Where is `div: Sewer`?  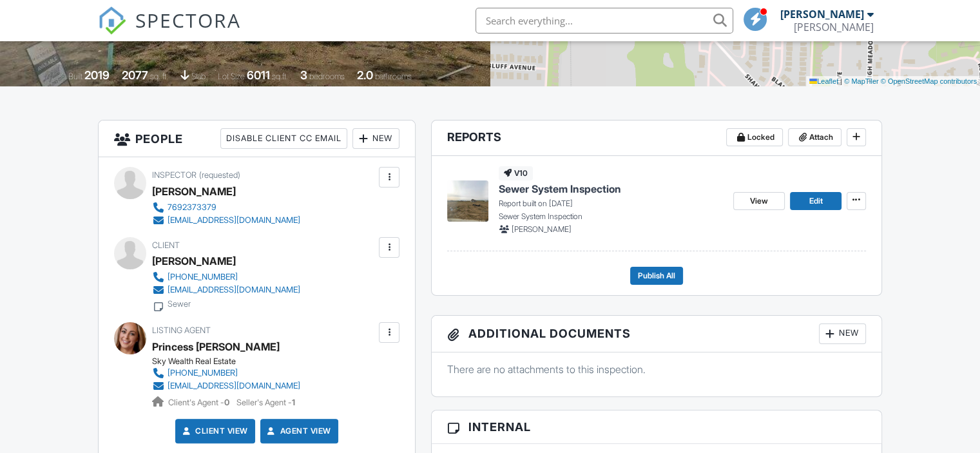
div: Sewer is located at coordinates (179, 304).